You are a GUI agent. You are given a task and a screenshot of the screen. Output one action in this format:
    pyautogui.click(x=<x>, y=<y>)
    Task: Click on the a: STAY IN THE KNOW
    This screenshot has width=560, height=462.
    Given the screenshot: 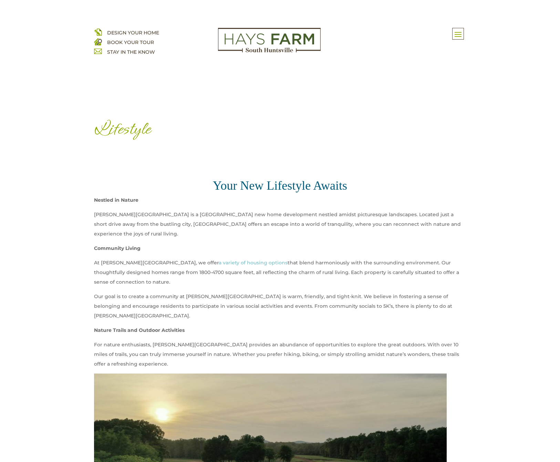 What is the action you would take?
    pyautogui.click(x=131, y=52)
    